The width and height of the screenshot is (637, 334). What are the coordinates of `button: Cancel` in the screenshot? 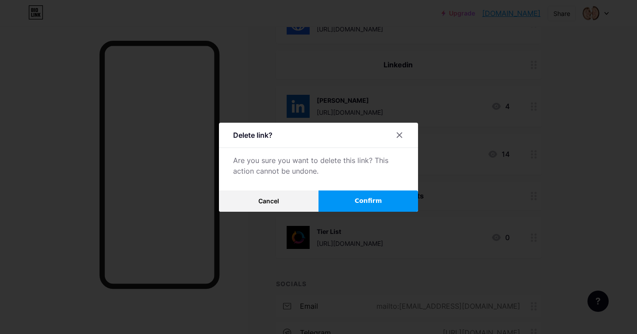 It's located at (269, 201).